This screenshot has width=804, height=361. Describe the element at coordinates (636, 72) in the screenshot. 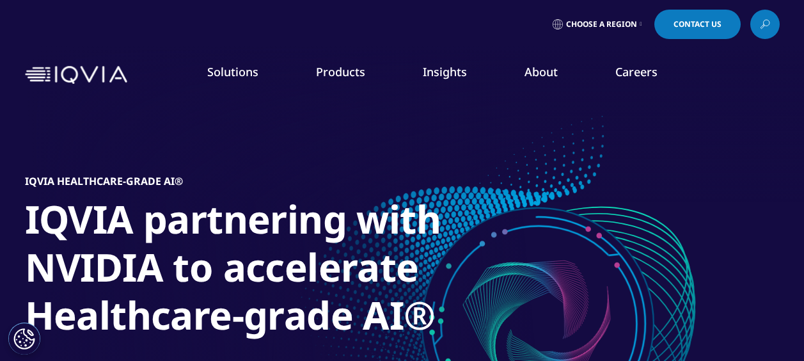

I see `a: Careers` at that location.